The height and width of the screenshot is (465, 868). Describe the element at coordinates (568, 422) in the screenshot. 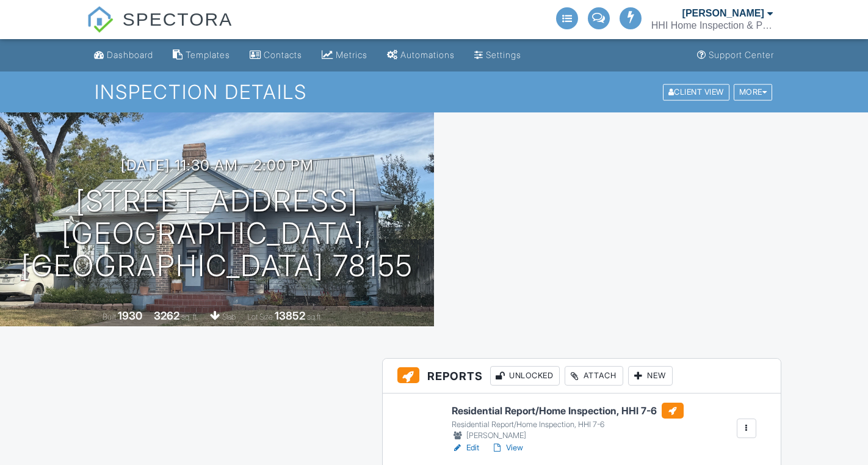

I see `a: Residential Report/Home Inspection, HHI 7-6 Residential Report/Home Inspection, HHI 7-6 [PERSON_N...` at that location.